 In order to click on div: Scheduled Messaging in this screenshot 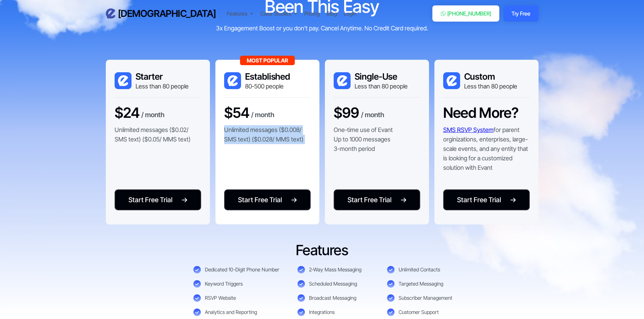, I will do `click(333, 284)`.